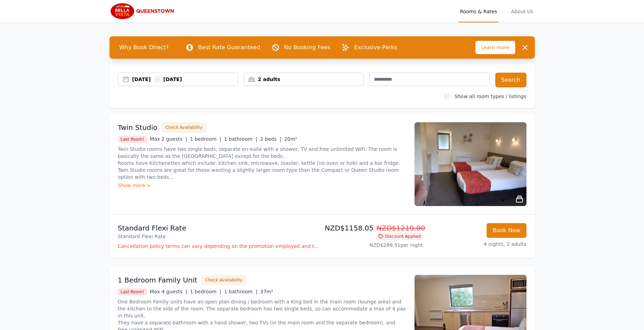 The width and height of the screenshot is (644, 330). Describe the element at coordinates (376, 48) in the screenshot. I see `p: Exclusive Perks` at that location.